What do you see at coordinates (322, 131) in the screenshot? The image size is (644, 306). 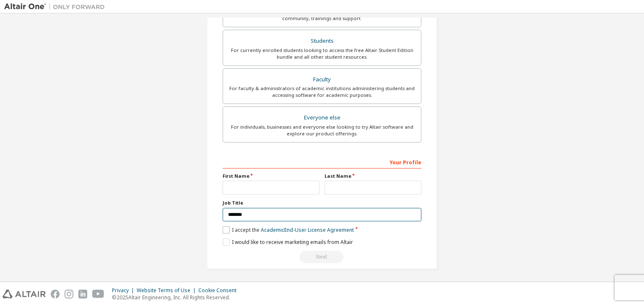 I see `div: For individuals, businesses and everyone else looking to try Altair software and explore our prod...` at bounding box center [322, 131].